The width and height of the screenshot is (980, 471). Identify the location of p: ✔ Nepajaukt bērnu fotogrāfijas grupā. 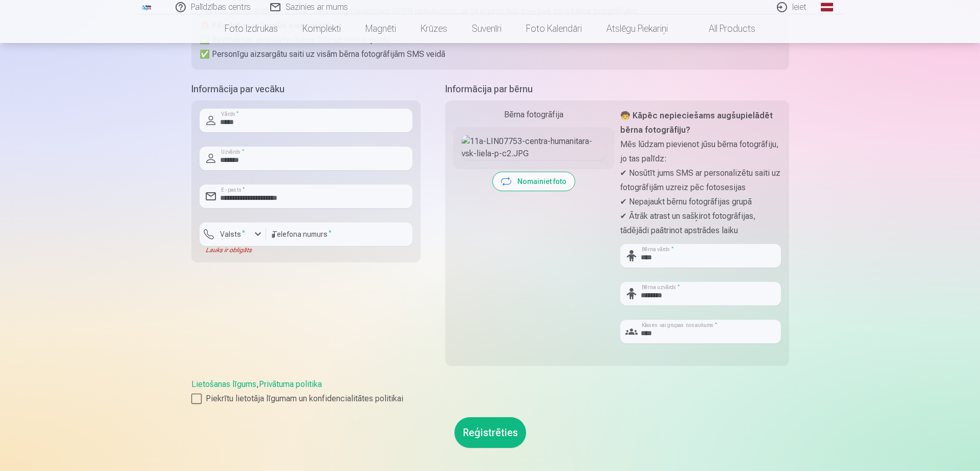
(701, 202).